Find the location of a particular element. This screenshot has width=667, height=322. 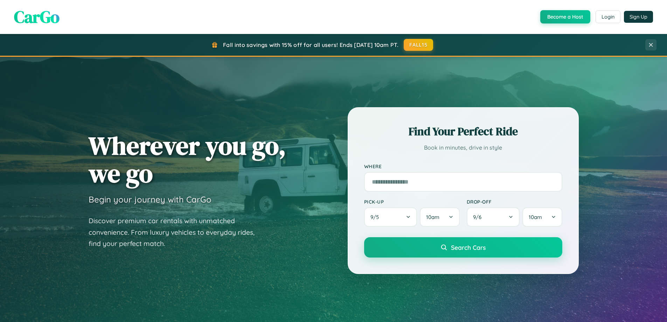

button: 9/5 is located at coordinates (391, 217).